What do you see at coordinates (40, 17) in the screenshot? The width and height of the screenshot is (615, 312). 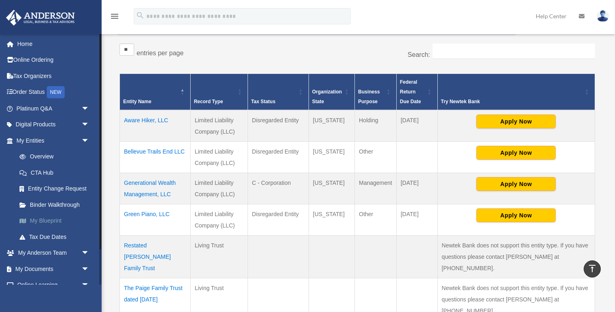 I see `img: Anderson Advisors Platinum Portal` at bounding box center [40, 17].